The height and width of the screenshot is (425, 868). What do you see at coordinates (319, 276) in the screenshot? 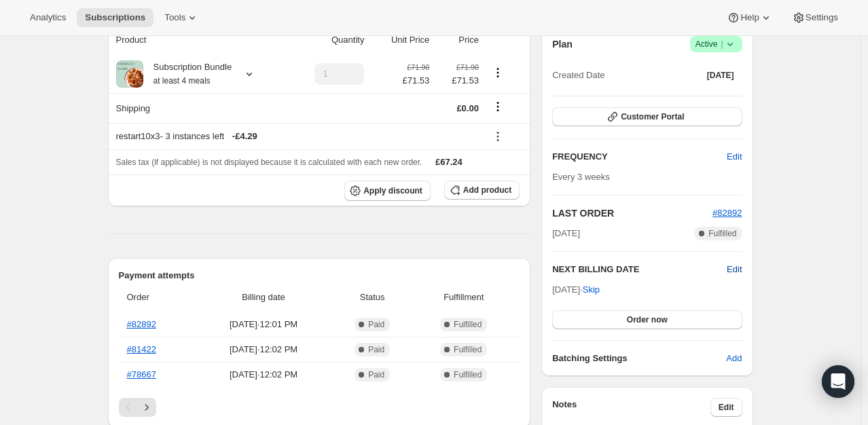
I see `h2: Payment attempts` at bounding box center [319, 276].